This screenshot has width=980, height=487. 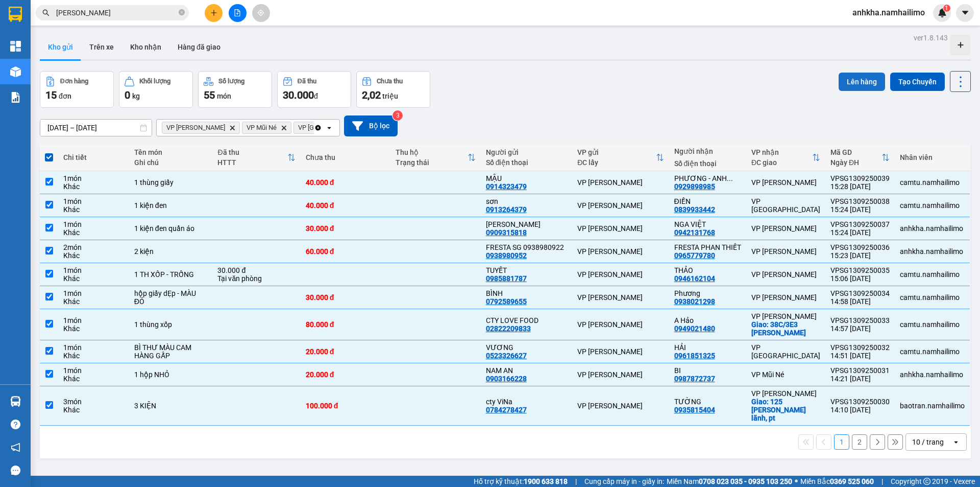 I want to click on strong: 0369 525 060, so click(x=852, y=481).